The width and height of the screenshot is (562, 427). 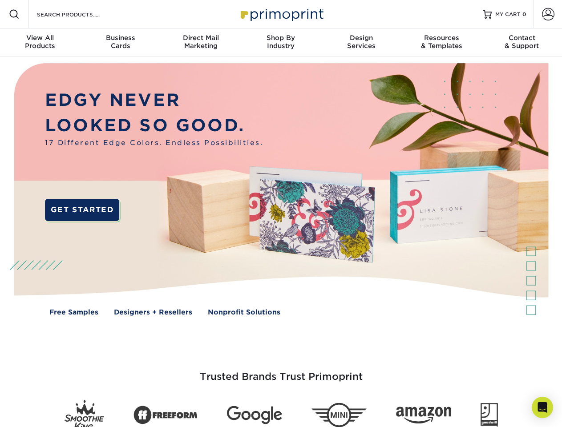 What do you see at coordinates (74, 312) in the screenshot?
I see `a: Free Samples` at bounding box center [74, 312].